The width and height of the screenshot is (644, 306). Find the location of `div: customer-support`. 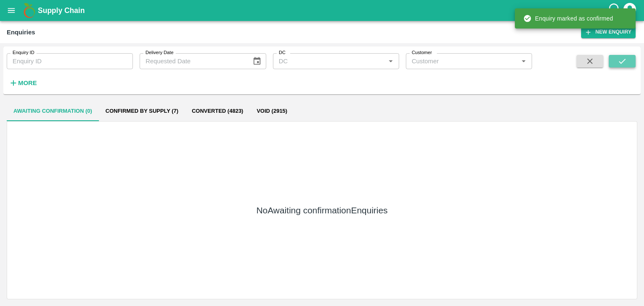

div: customer-support is located at coordinates (614, 11).